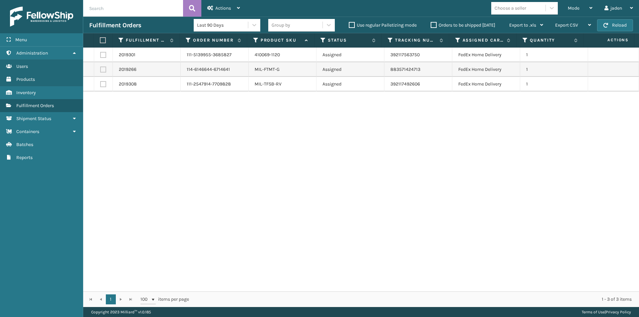 The image size is (639, 317). What do you see at coordinates (21, 40) in the screenshot?
I see `span: Menu` at bounding box center [21, 40].